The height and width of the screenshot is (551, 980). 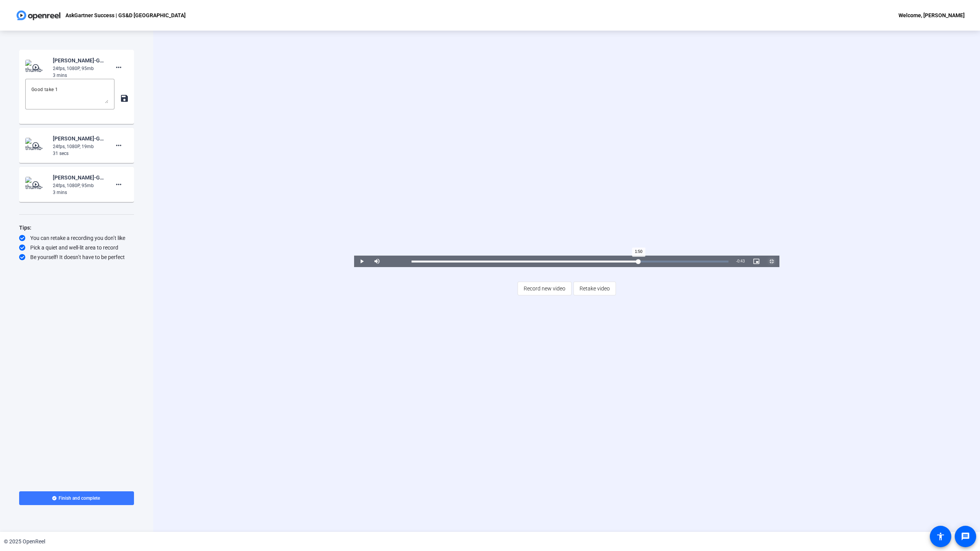 What do you see at coordinates (594, 288) in the screenshot?
I see `button: Retake video` at bounding box center [594, 288].